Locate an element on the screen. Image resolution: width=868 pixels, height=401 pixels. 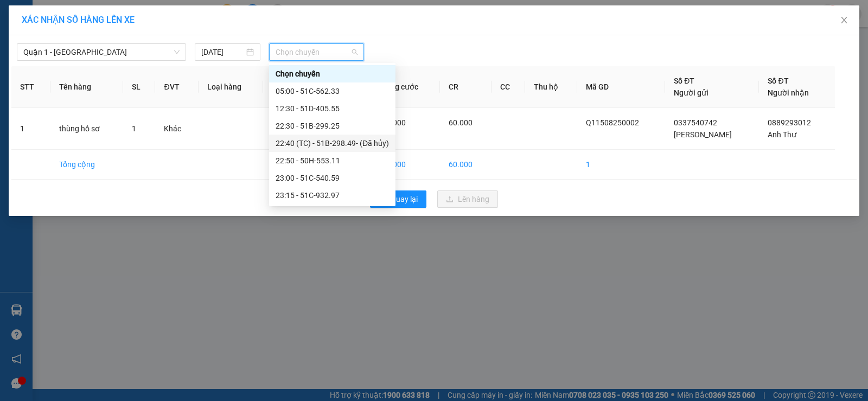
th: CR is located at coordinates (466, 87).